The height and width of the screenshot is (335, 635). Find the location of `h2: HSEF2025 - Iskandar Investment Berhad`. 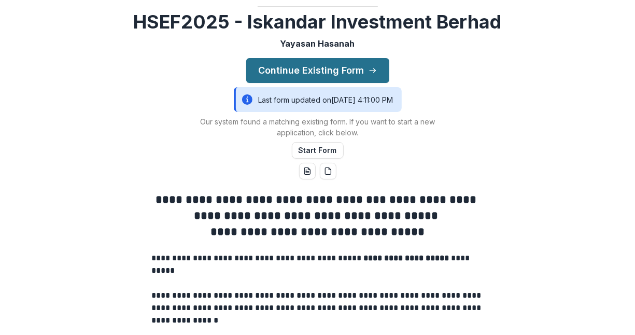

h2: HSEF2025 - Iskandar Investment Berhad is located at coordinates (318, 22).